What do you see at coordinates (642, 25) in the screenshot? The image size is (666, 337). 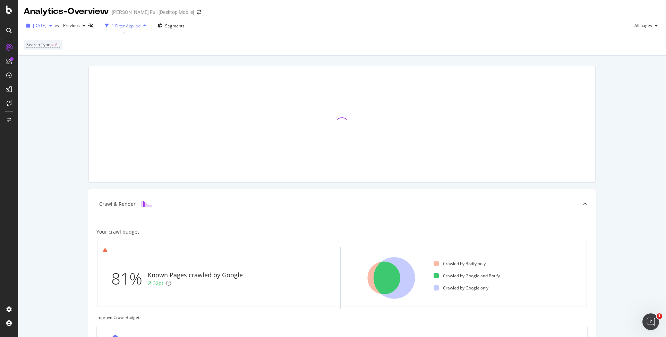 I see `span: All pages` at bounding box center [642, 25].